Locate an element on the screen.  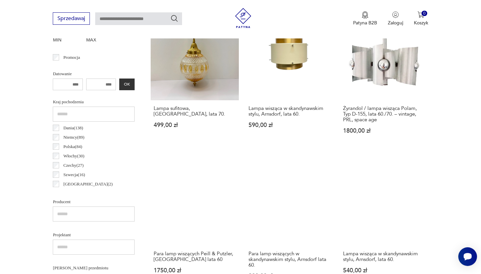
p: Projektant is located at coordinates (94, 235).